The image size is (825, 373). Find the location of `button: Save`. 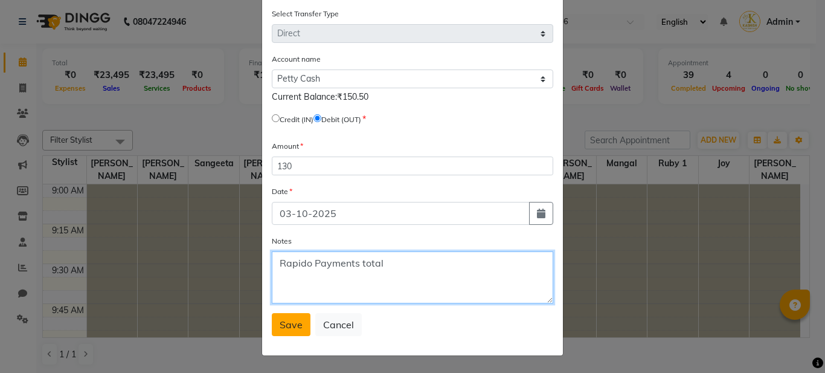

button: Save is located at coordinates (291, 324).